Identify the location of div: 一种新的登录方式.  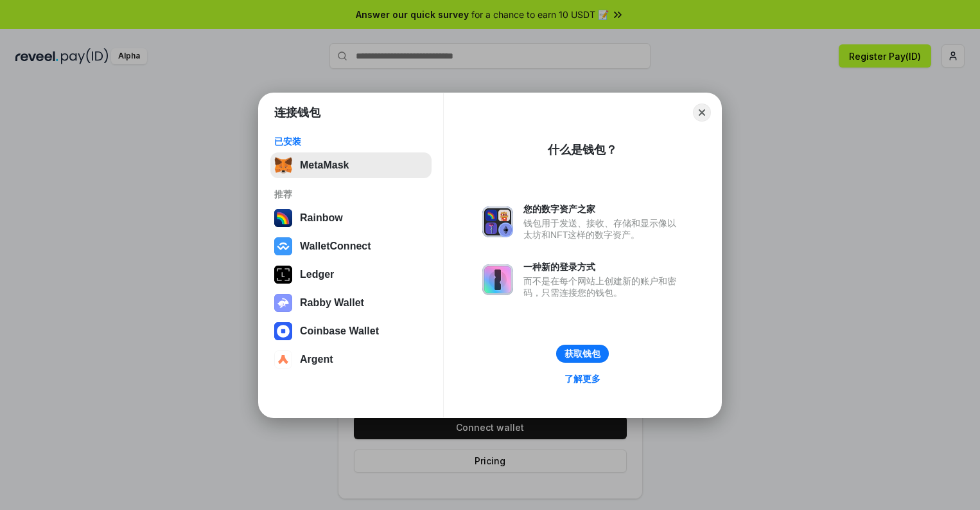
(603, 267).